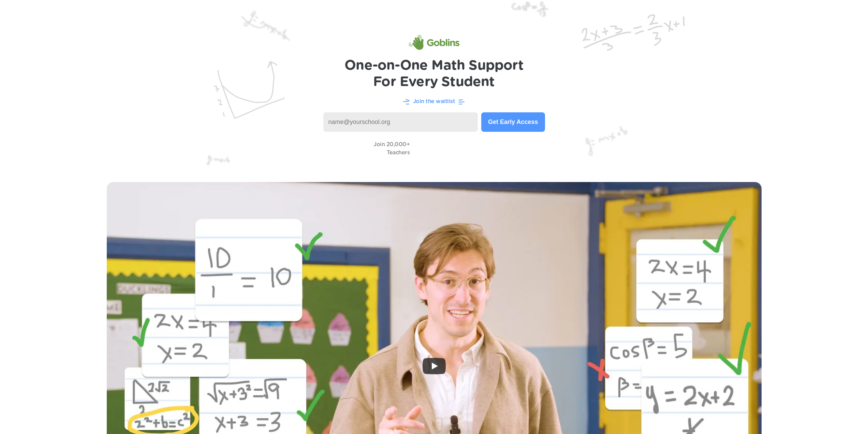  Describe the element at coordinates (401, 122) in the screenshot. I see `input: name@yourschool.org` at that location.